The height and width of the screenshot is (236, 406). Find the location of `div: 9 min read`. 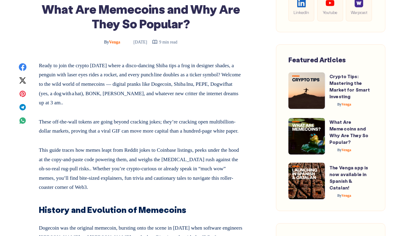

div: 9 min read is located at coordinates (165, 42).